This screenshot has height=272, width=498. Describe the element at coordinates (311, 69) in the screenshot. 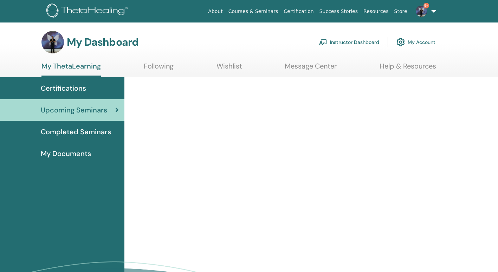

I see `a: Message Center` at that location.